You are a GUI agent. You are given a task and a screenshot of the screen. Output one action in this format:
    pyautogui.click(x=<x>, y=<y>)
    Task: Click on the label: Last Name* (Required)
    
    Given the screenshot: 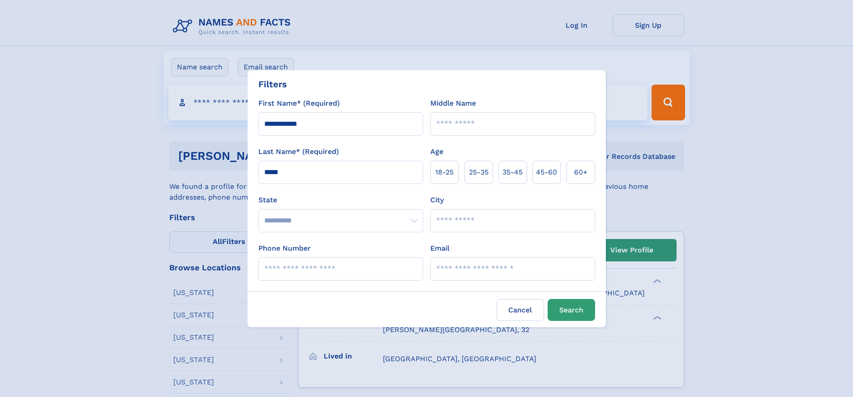 What is the action you would take?
    pyautogui.click(x=299, y=152)
    